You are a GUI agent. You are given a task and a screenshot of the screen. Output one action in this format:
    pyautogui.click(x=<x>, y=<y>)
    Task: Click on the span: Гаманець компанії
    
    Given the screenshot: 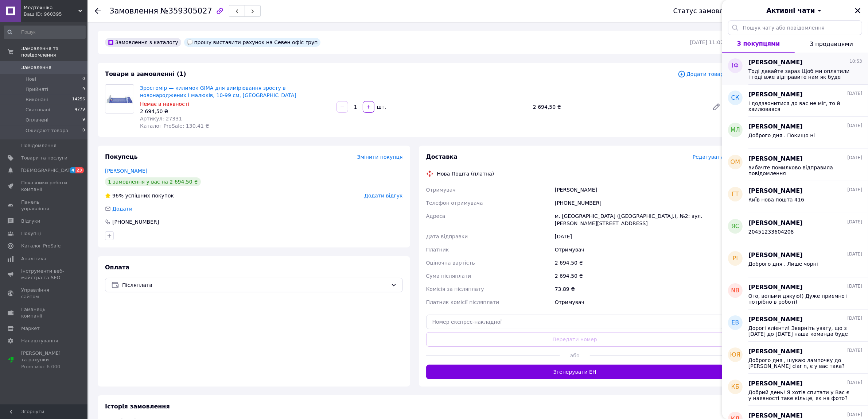 What is the action you would take?
    pyautogui.click(x=44, y=313)
    